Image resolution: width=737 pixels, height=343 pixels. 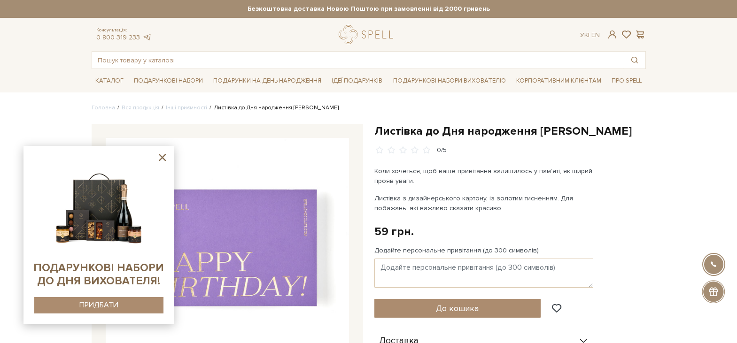 I want to click on a: Подарункові набори, so click(x=168, y=81).